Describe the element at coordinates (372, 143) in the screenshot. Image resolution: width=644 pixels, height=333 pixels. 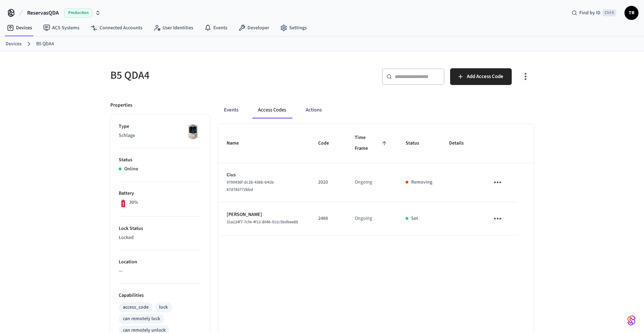
I see `span: Time Frame` at that location.